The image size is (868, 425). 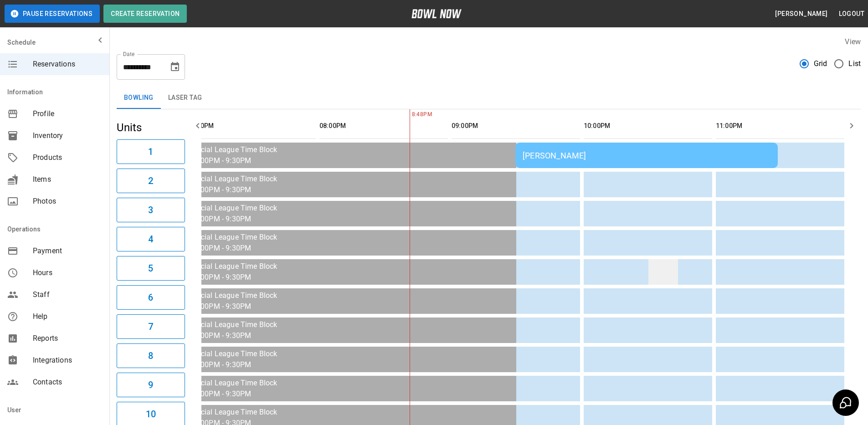 I want to click on button: Logout, so click(x=851, y=14).